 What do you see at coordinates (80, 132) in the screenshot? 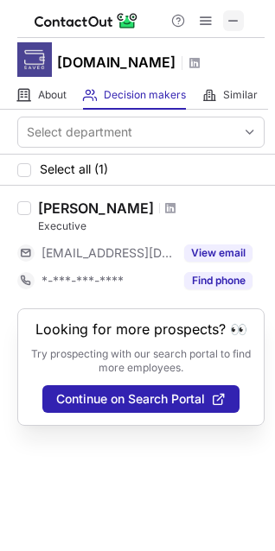
I see `div: Select department` at bounding box center [80, 132].